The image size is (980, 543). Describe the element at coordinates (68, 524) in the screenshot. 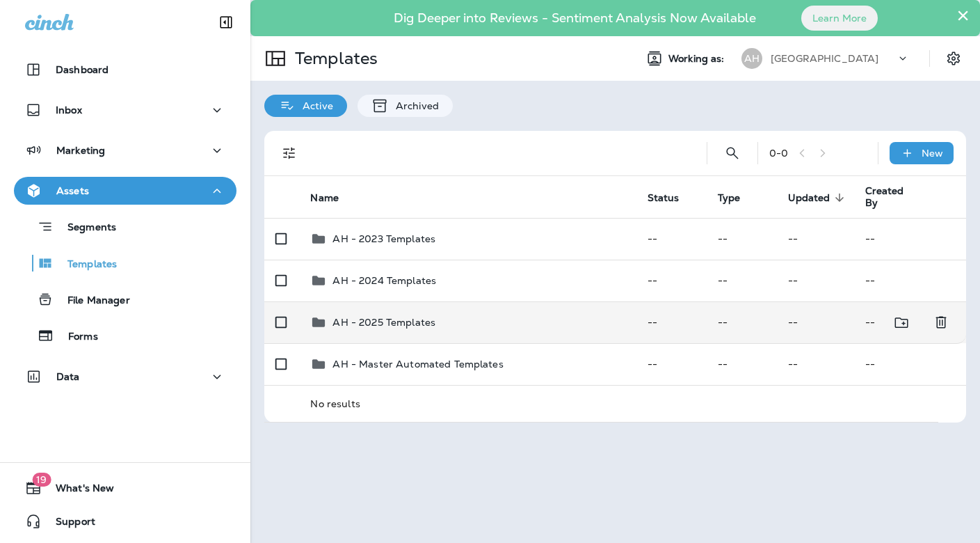

I see `span: Support` at that location.